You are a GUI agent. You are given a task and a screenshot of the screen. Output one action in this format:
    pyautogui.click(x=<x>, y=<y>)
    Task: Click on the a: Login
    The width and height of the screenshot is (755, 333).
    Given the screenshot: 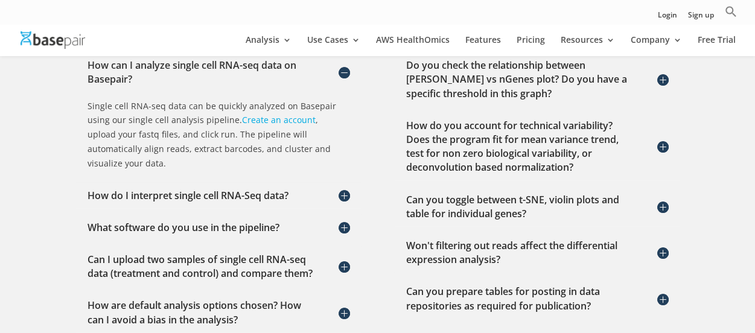 What is the action you would take?
    pyautogui.click(x=668, y=18)
    